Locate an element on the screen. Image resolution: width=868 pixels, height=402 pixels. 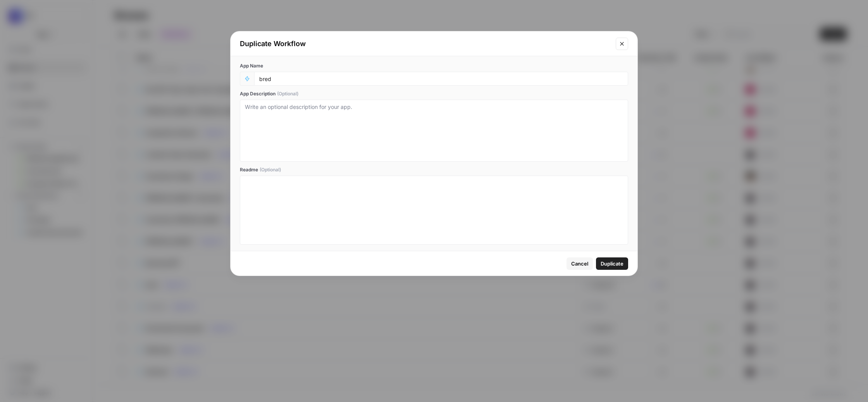
span: Cancel is located at coordinates (579, 263).